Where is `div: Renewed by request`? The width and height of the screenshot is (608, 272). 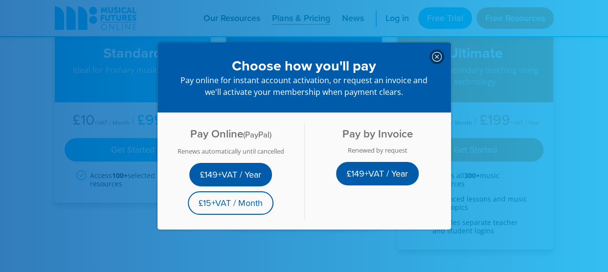 div: Renewed by request is located at coordinates (377, 150).